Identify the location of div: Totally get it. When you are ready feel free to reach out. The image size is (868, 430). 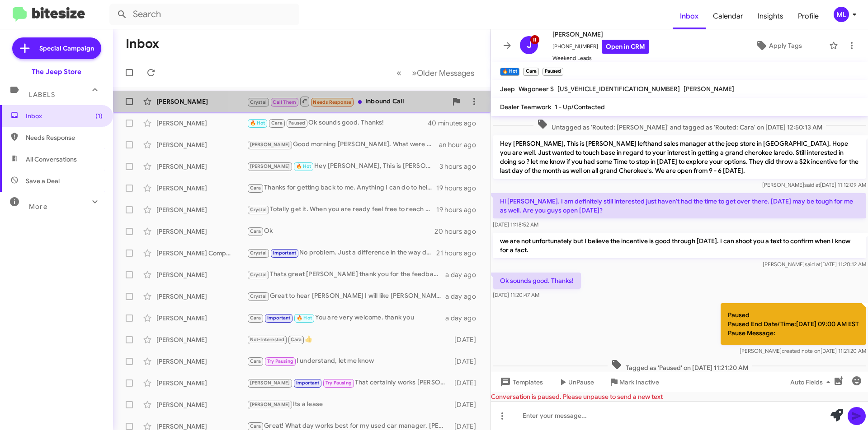
(341, 209).